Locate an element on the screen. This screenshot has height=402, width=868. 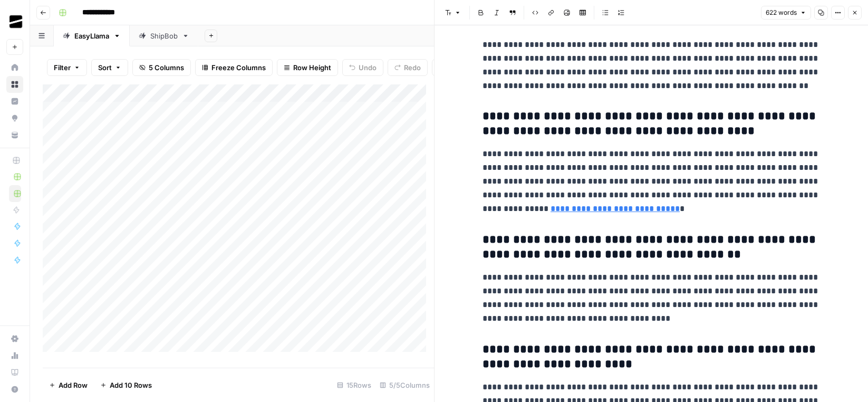
span: Undo is located at coordinates (368, 68).